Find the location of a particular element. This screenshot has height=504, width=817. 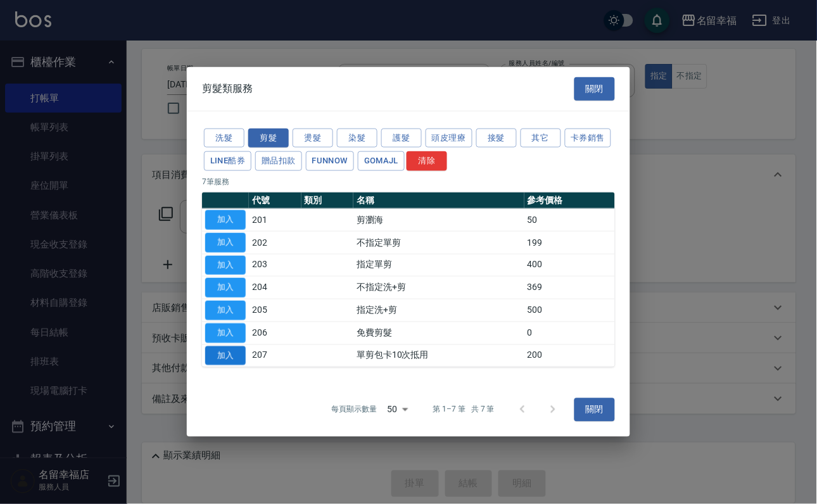

td: 剪瀏海 is located at coordinates (438, 220).